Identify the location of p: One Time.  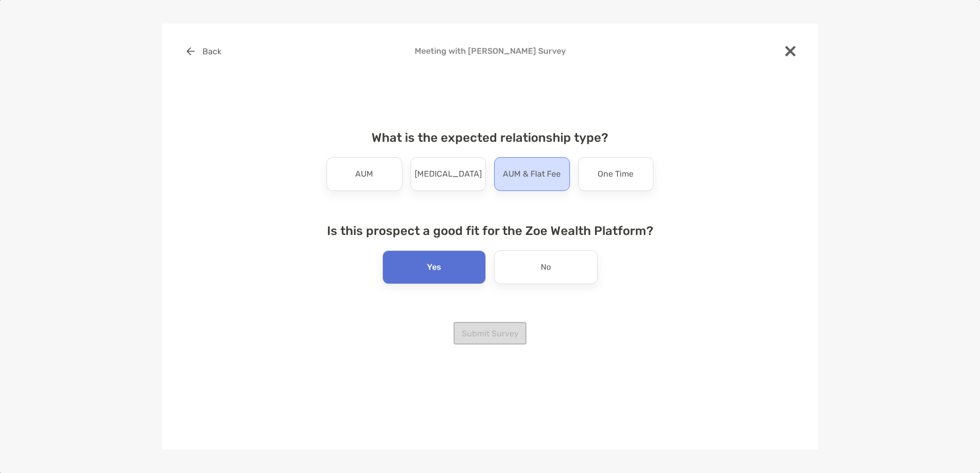
(615, 174).